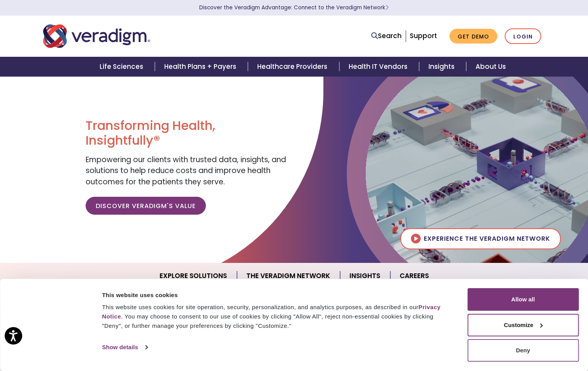  Describe the element at coordinates (276, 295) in the screenshot. I see `div: This website uses cookies` at that location.